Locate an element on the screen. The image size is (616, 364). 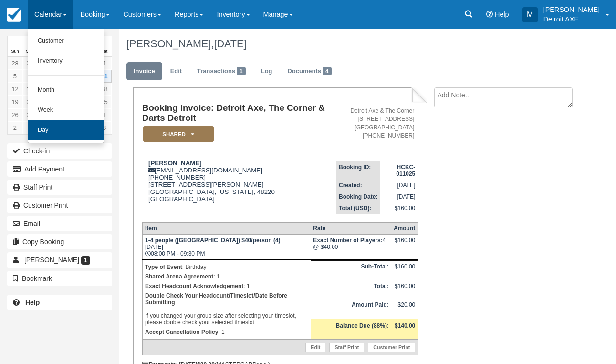
th: Sub-Total: is located at coordinates (351, 269).